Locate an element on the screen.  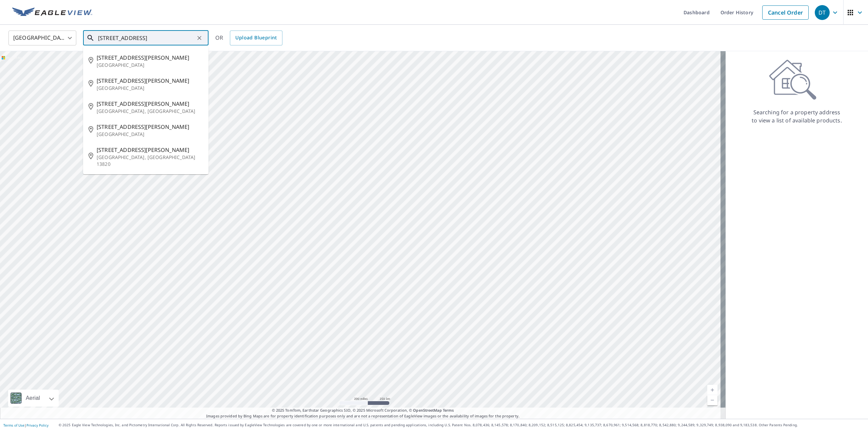
span: © 2025 TomTom, Earthstar Geographics SIO, © 2025 Microsoft Corporation, © is located at coordinates (363, 410).